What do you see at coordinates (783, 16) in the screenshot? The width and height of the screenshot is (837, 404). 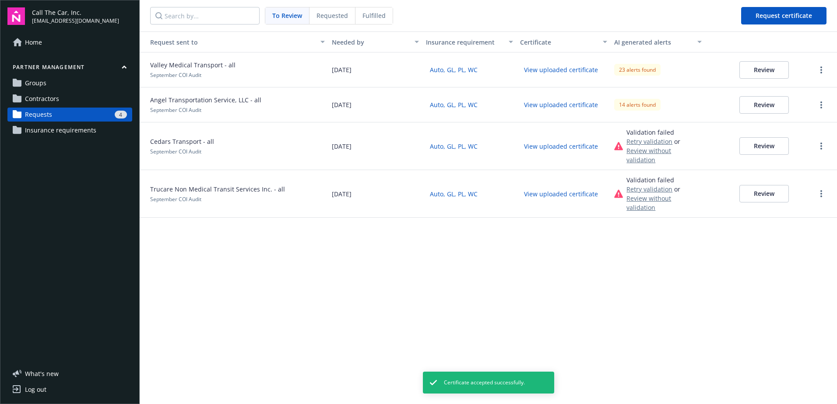 I see `button: Request certificate` at bounding box center [783, 16].